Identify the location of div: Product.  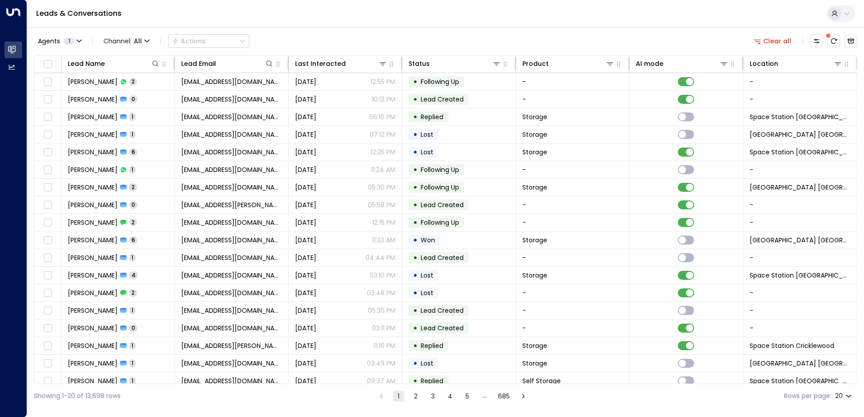
(568, 64).